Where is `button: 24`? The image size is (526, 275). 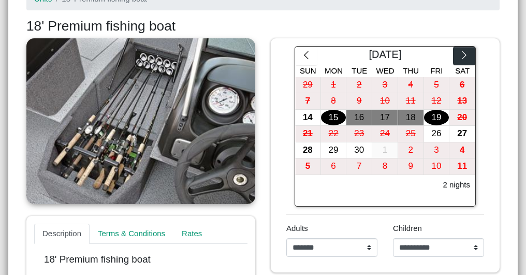
button: 24 is located at coordinates (386, 134).